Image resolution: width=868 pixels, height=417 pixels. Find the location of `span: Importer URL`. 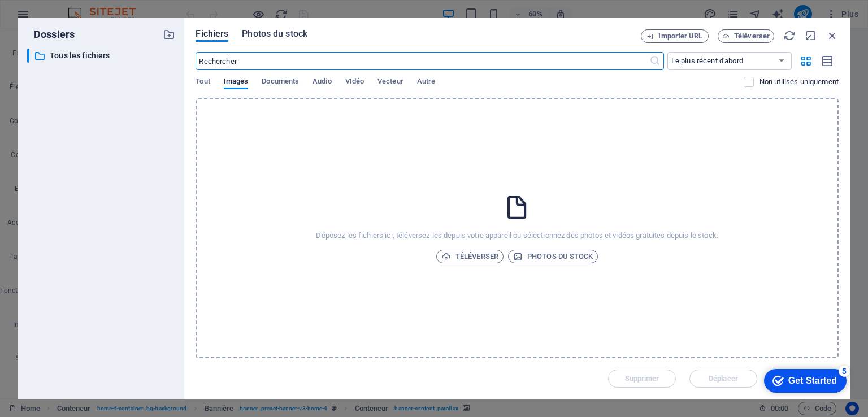

span: Importer URL is located at coordinates (680, 36).